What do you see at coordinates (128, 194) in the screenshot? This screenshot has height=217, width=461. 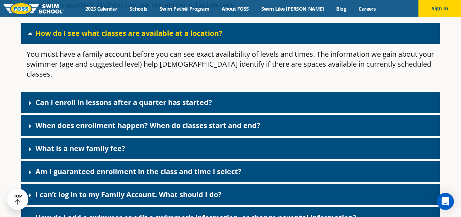 I see `a: I can’t log in to my Family Account. What should I do?` at bounding box center [128, 194].